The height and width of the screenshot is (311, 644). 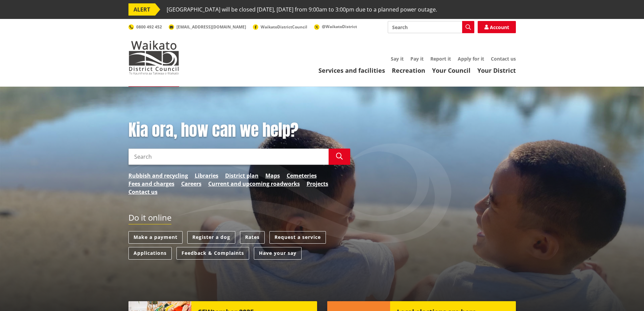 I want to click on a: Account, so click(x=496, y=27).